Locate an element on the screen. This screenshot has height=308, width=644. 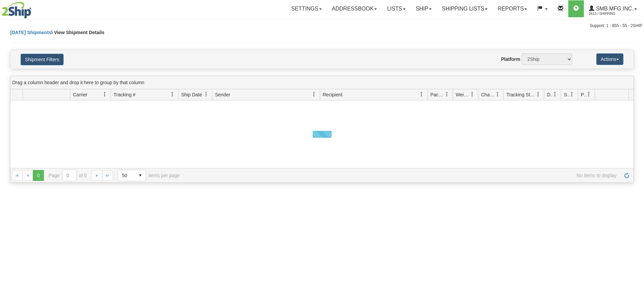
a: Settings is located at coordinates (306, 9).